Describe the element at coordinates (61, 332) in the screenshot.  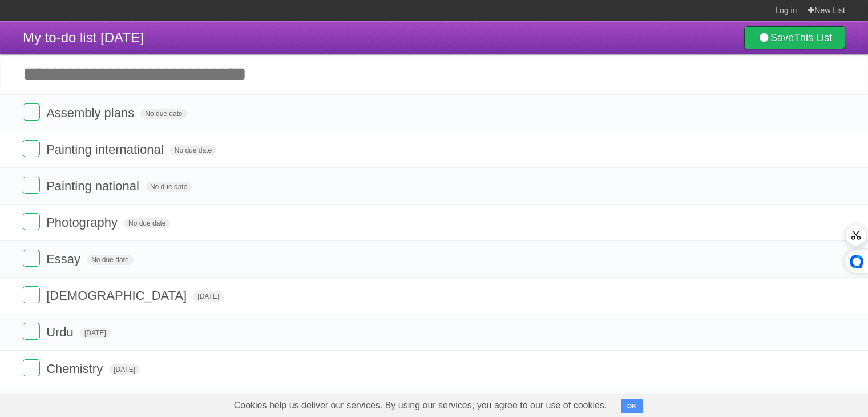
I see `span: Urdu` at that location.